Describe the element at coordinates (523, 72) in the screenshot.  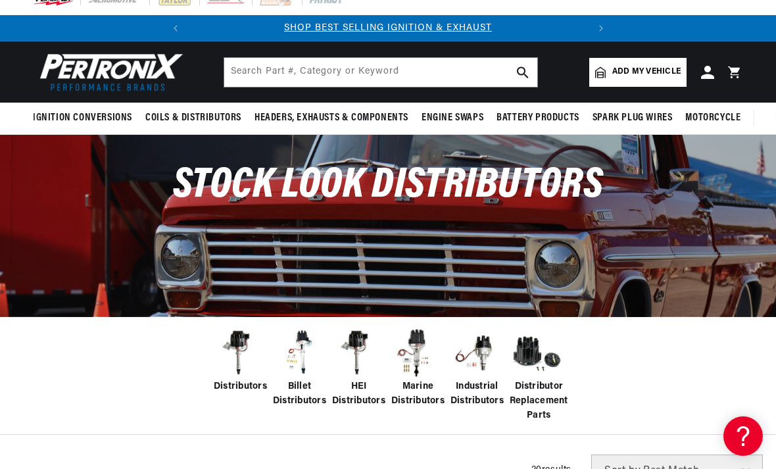
I see `button: search button` at that location.